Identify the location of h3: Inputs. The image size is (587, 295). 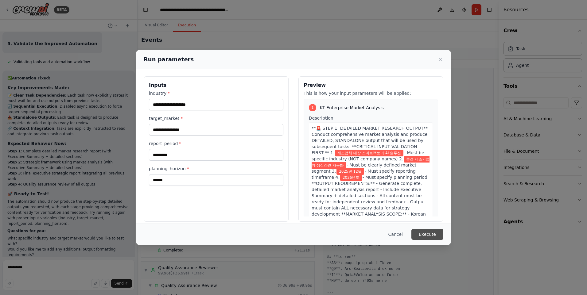
(216, 85).